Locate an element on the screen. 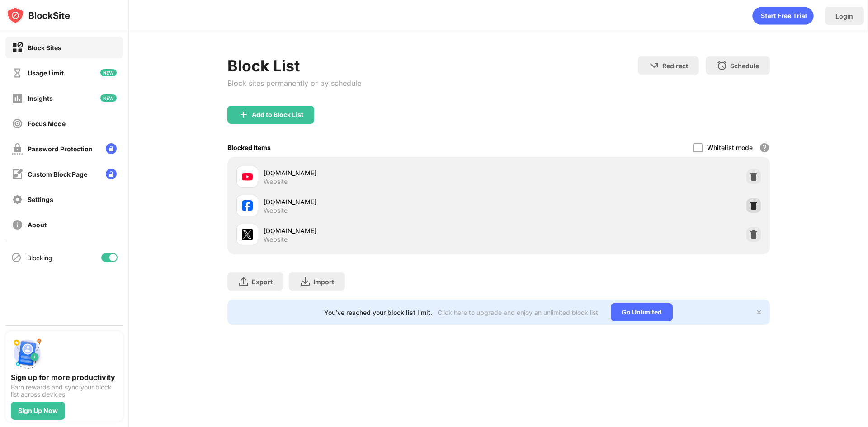  div: animation is located at coordinates (783, 16).